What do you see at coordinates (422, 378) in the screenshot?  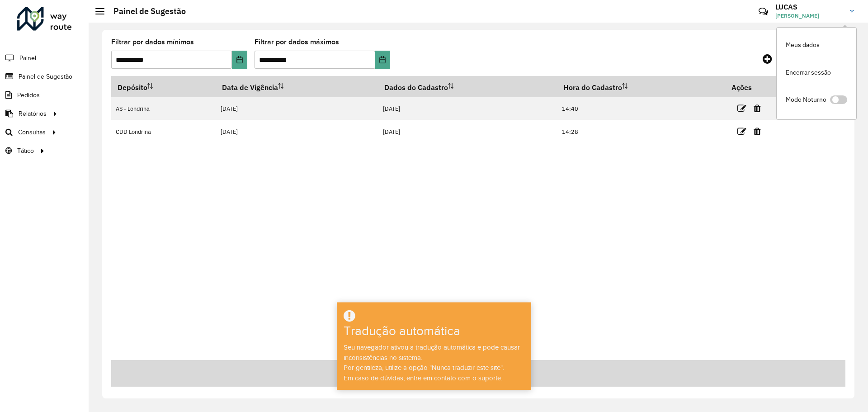 I see `font: Em caso de dúvidas, entre em contato com o suporte.` at bounding box center [422, 378].